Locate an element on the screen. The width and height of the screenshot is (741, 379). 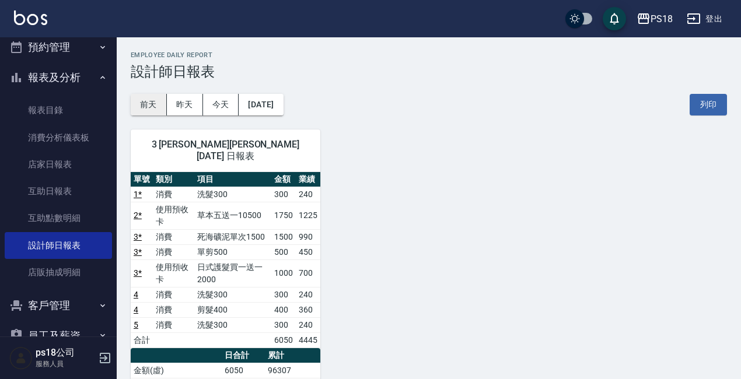
a: 5 is located at coordinates (136, 325).